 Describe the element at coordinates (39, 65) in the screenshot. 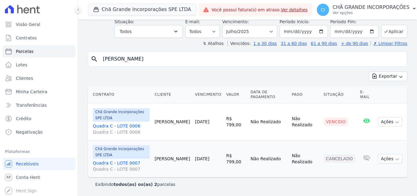

I see `a: Lotes` at that location.